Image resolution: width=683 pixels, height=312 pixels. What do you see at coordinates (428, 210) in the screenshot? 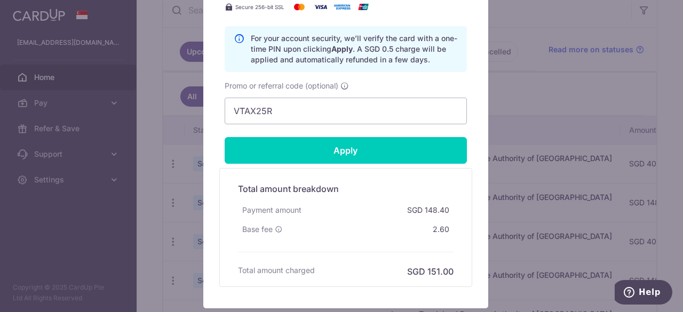
I see `div: SGD 148.40` at bounding box center [428, 210].